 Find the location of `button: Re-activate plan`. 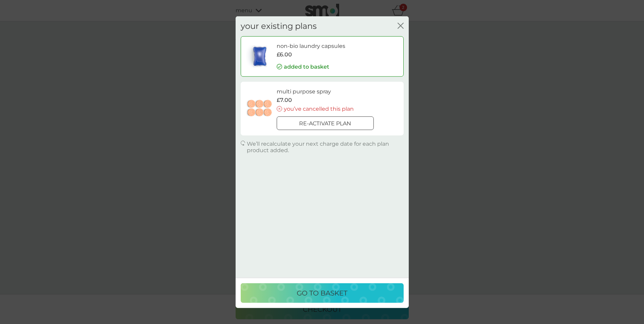

button: Re-activate plan is located at coordinates (325, 124).